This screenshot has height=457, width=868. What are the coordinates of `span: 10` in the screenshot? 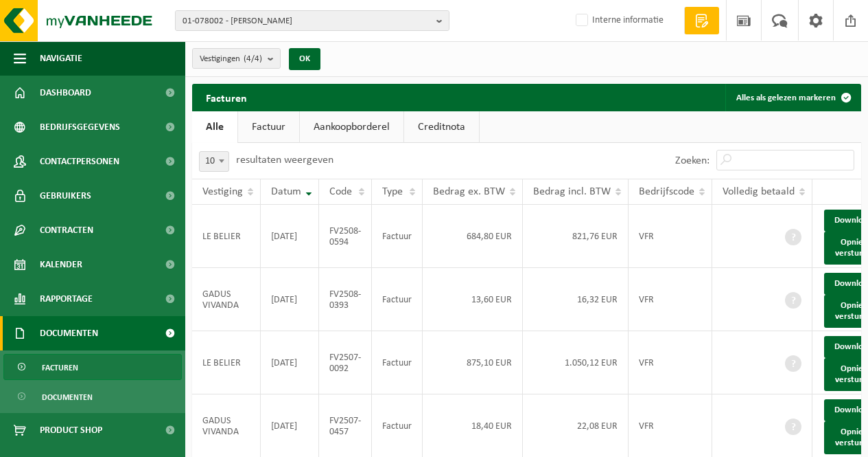 It's located at (214, 162).